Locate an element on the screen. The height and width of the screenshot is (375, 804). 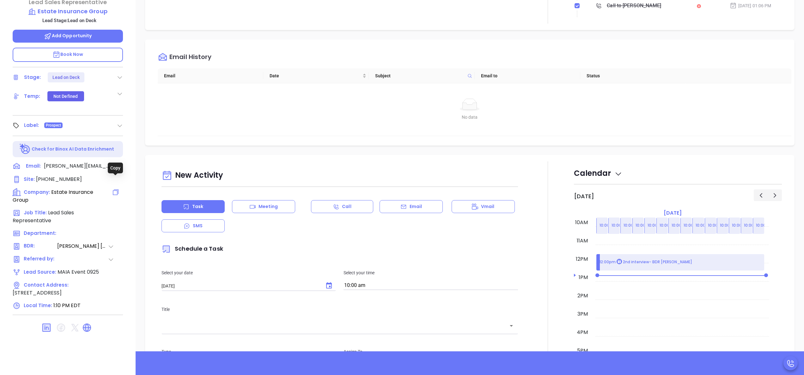
div: Stage: is located at coordinates (33, 77).